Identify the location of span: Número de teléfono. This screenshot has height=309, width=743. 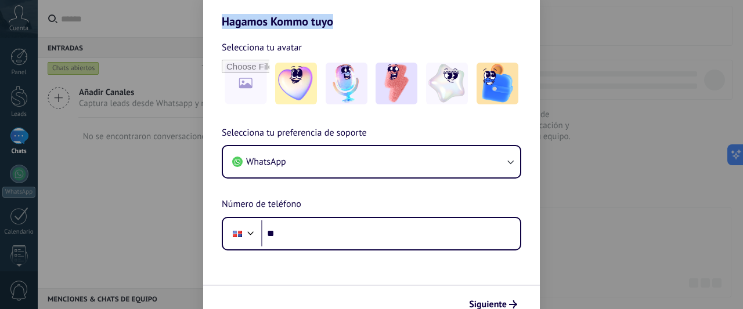
(261, 205).